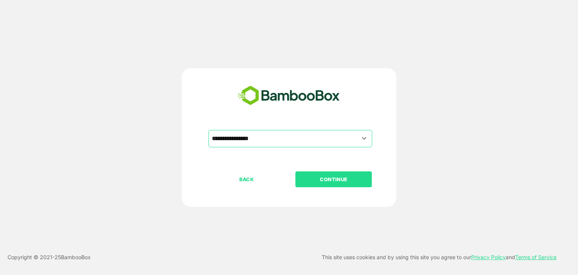 The width and height of the screenshot is (578, 275). What do you see at coordinates (536, 257) in the screenshot?
I see `a: Terms of Service` at bounding box center [536, 257].